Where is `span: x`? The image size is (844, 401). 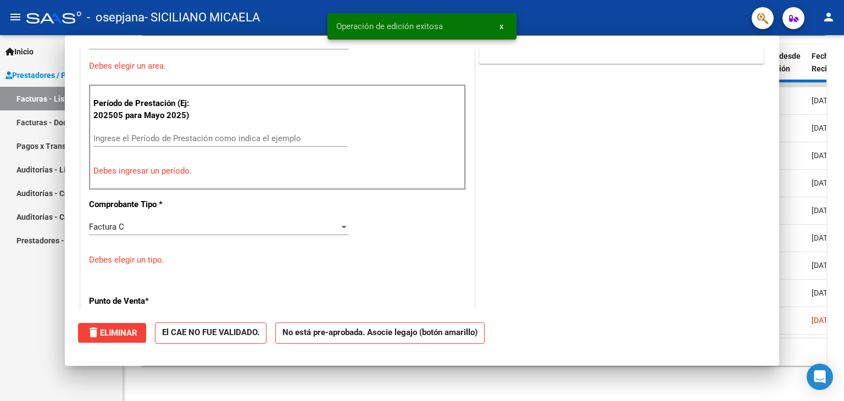
span: x is located at coordinates (501, 26).